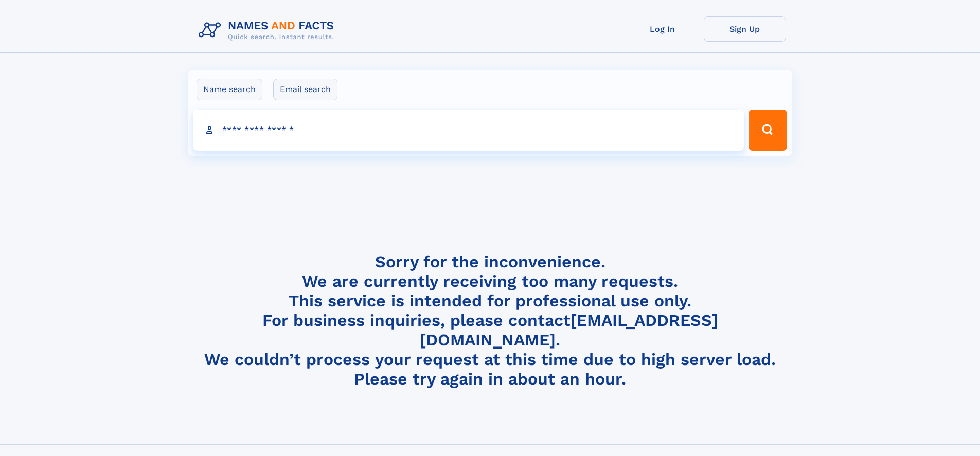  Describe the element at coordinates (745, 29) in the screenshot. I see `a: Sign Up` at that location.